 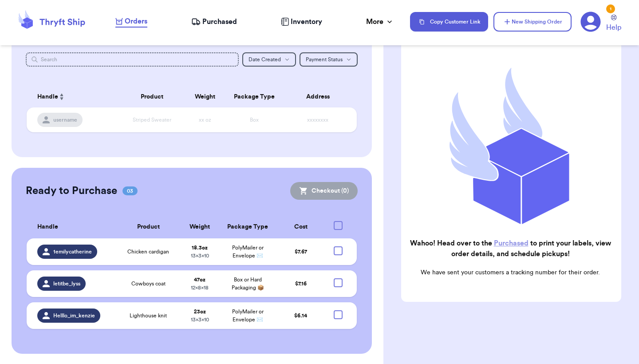 I want to click on span: 1emilycatherine, so click(x=72, y=252).